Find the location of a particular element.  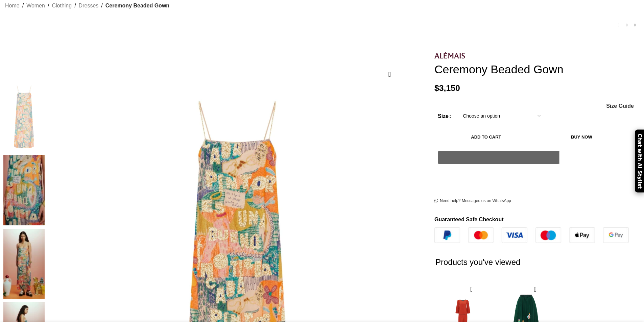

a: Previous product is located at coordinates (618, 26).